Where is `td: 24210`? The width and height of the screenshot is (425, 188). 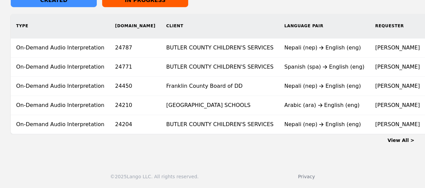 td: 24210 is located at coordinates (135, 105).